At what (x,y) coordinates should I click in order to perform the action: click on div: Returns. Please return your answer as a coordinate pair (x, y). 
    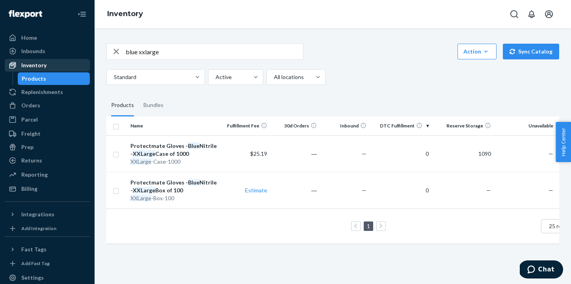
    Looking at the image, I should click on (31, 161).